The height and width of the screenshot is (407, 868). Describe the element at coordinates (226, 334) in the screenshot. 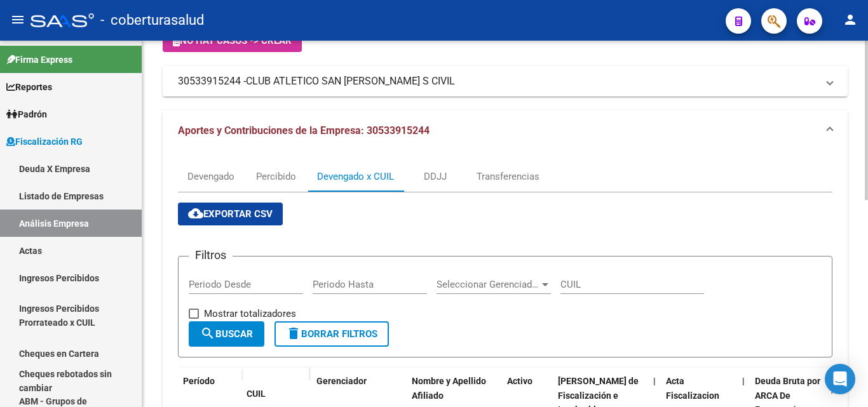

I see `span: Buscar` at that location.